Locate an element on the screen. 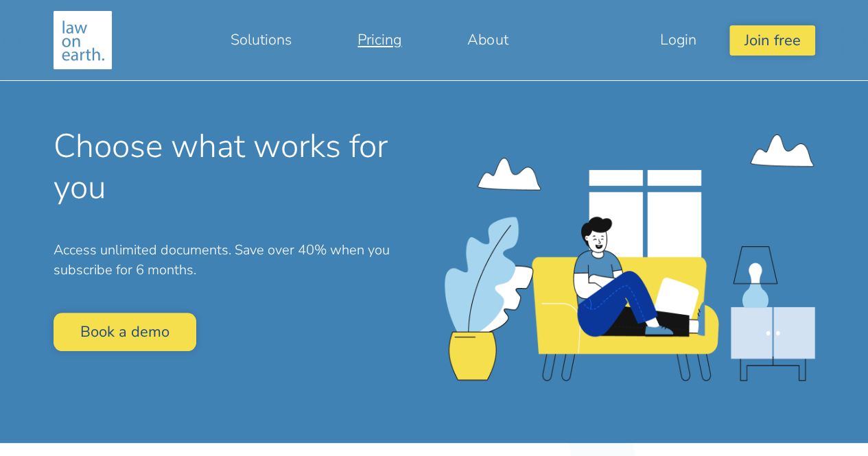 The width and height of the screenshot is (868, 456). a: Solutions is located at coordinates (261, 40).